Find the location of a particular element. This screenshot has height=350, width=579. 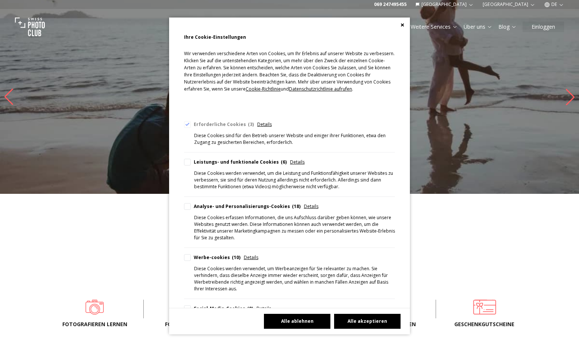

div: Analyse- und Personalisierungs-Cookies is located at coordinates (247, 207).